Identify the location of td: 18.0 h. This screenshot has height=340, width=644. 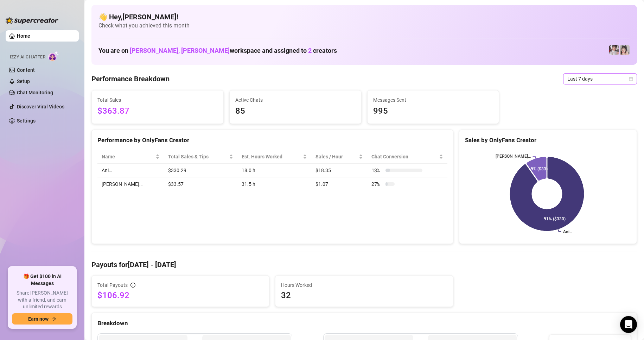
(274, 170).